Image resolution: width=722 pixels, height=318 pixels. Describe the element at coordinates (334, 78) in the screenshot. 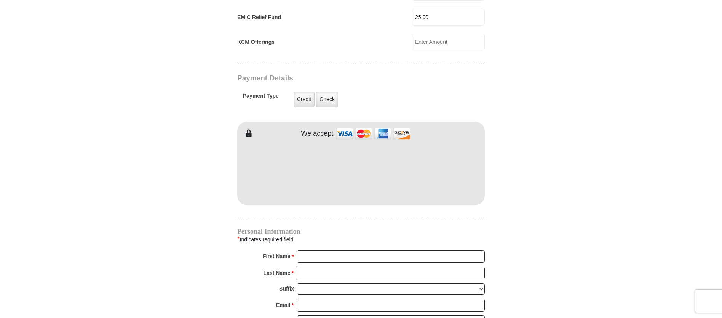

I see `h3: Payment Details` at that location.